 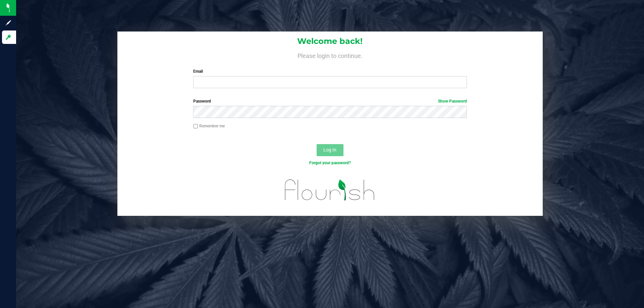 What do you see at coordinates (330, 190) in the screenshot?
I see `img: flourish_logo.svg` at bounding box center [330, 190].